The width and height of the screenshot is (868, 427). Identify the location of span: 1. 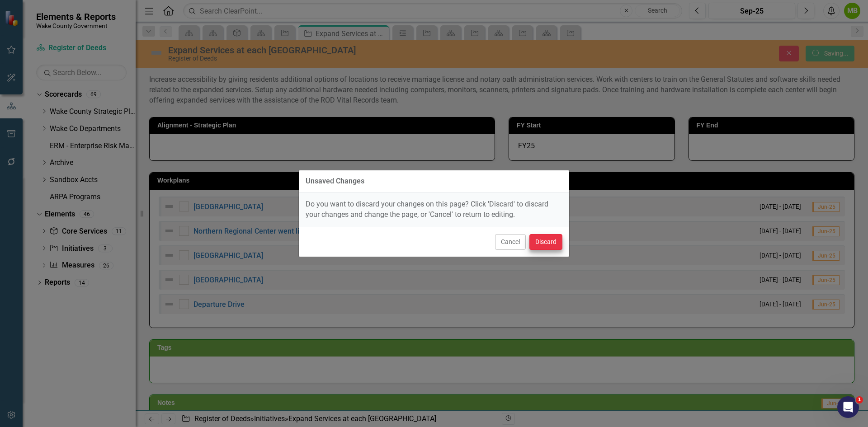
(859, 400).